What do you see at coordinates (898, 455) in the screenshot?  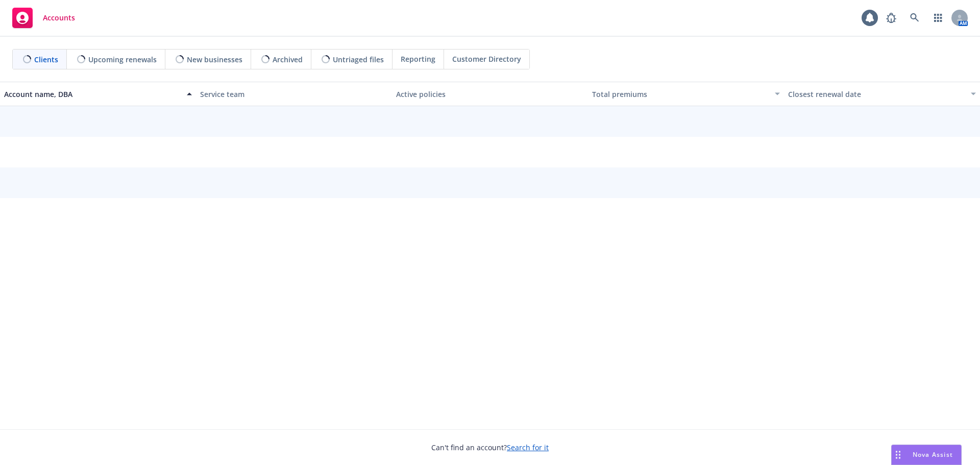 I see `div: Drag to move` at bounding box center [898, 455].